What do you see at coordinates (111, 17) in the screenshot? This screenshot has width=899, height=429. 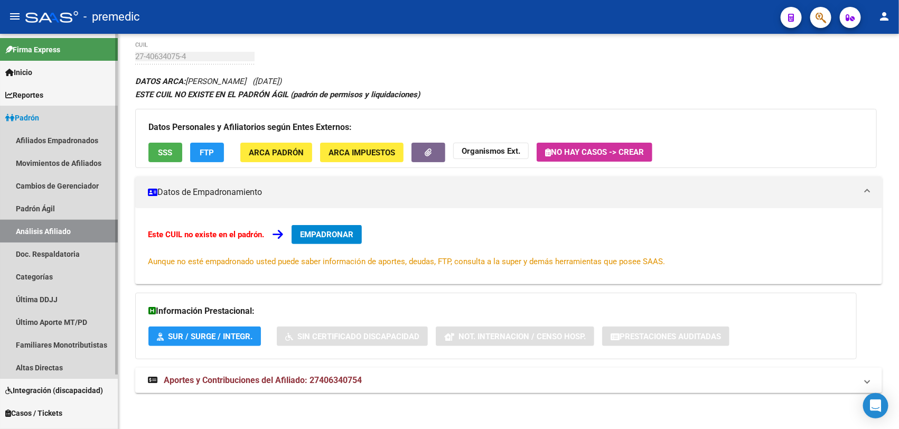 I see `span: - premedic` at bounding box center [111, 17].